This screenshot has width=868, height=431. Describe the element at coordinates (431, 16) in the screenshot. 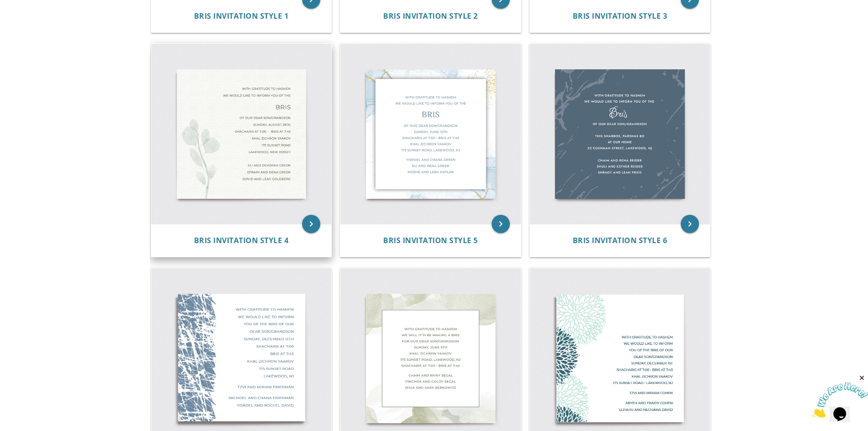

I see `span: Bris Invitation Style 2` at that location.